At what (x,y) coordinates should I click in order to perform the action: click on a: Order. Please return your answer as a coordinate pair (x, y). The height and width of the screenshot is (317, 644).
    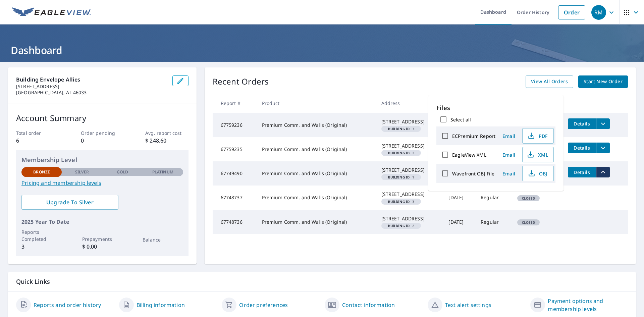
    Looking at the image, I should click on (572, 13).